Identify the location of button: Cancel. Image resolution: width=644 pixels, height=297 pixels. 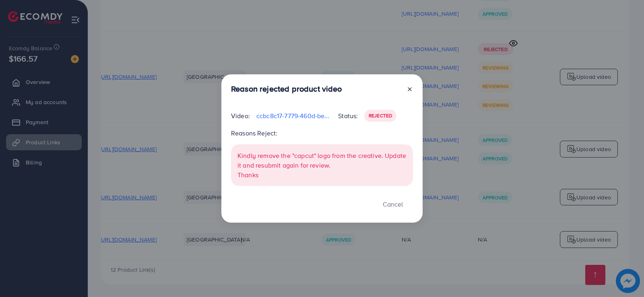
(393, 204).